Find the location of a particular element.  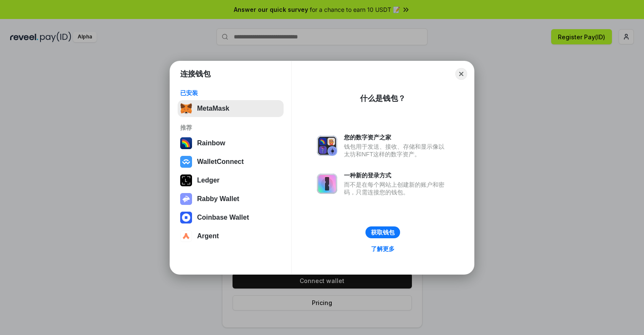

button: MetaMask is located at coordinates (231, 108).